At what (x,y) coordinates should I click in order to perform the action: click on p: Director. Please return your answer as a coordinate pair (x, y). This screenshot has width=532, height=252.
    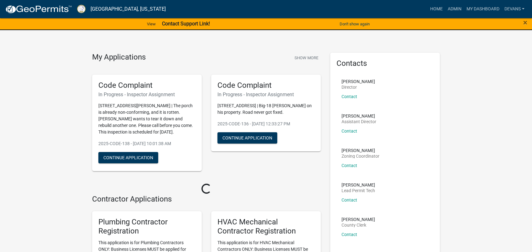
    Looking at the image, I should click on (358, 87).